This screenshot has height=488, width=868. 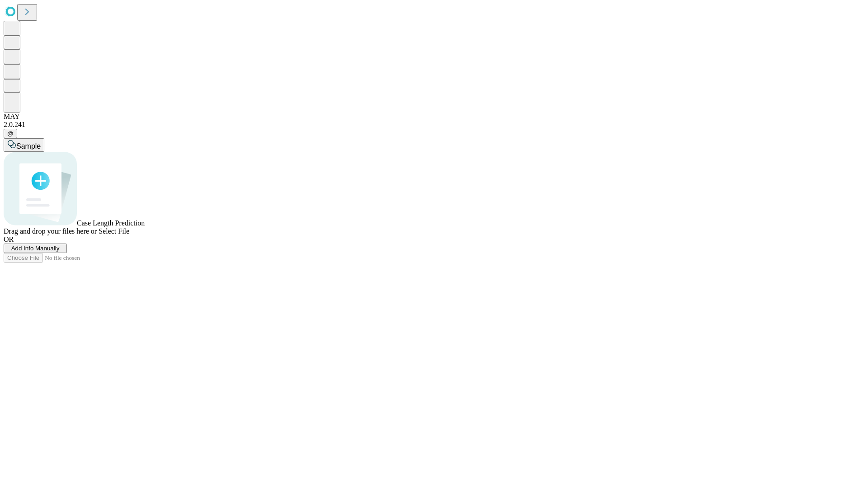 What do you see at coordinates (35, 248) in the screenshot?
I see `button: Add Info Manually` at bounding box center [35, 248].